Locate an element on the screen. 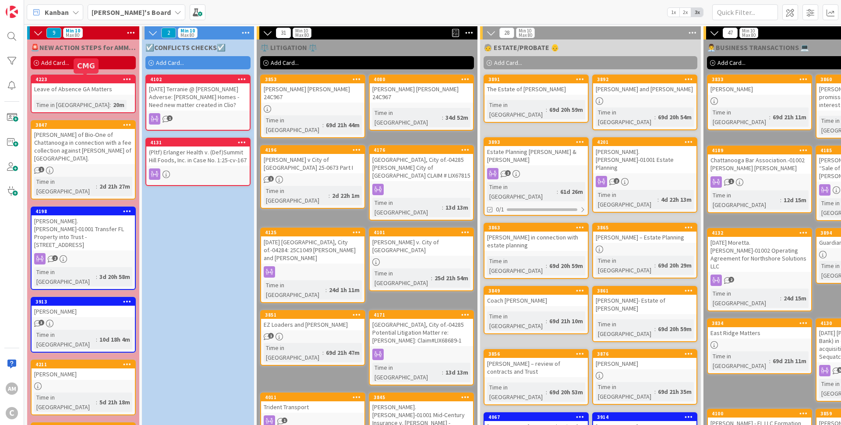  div: 69d 21h 47m is located at coordinates (343, 352).